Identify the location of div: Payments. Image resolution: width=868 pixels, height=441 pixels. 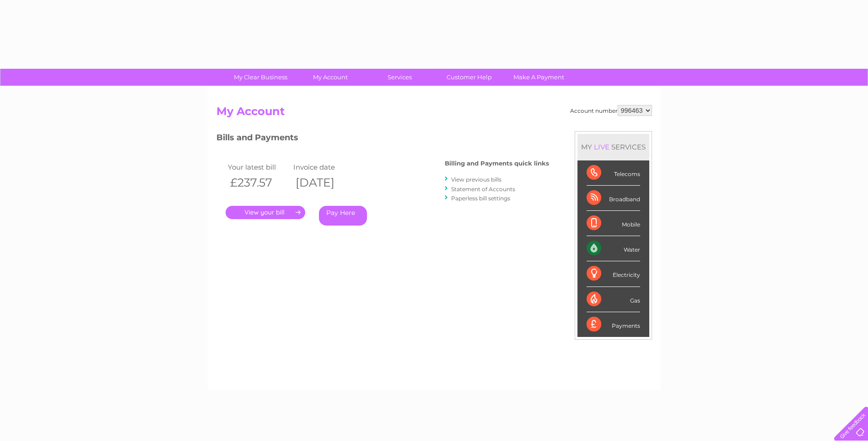
(613, 325).